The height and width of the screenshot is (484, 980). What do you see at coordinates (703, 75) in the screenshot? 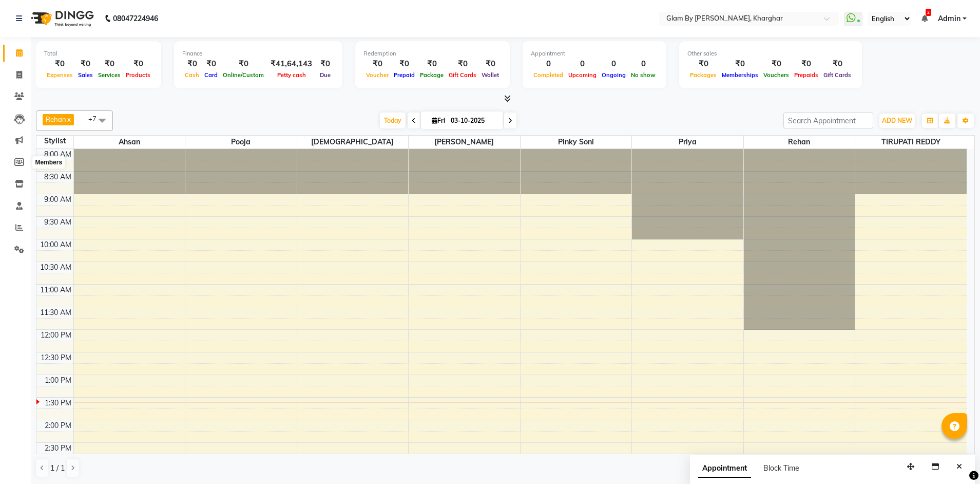
I see `span: Packages` at bounding box center [703, 75].